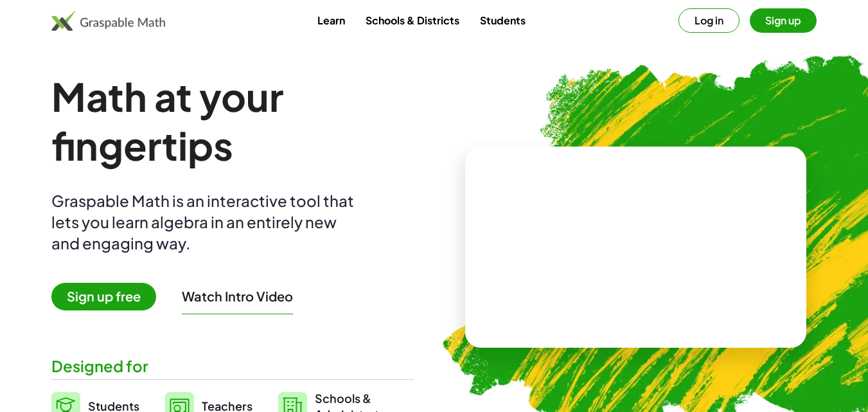 This screenshot has height=412, width=868. I want to click on video: What is this? This is dynamic math notation. Dynamic math notation plays a central role in how Gr..., so click(636, 246).